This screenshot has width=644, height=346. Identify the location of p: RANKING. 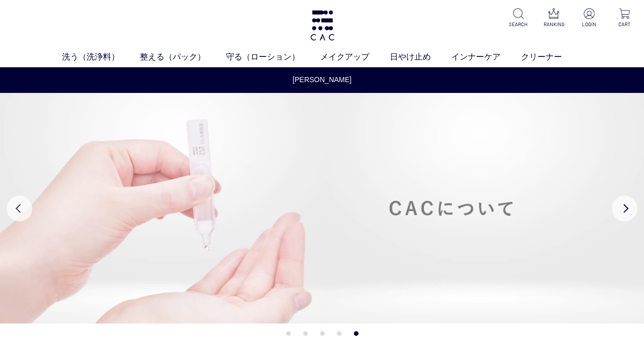
(554, 24).